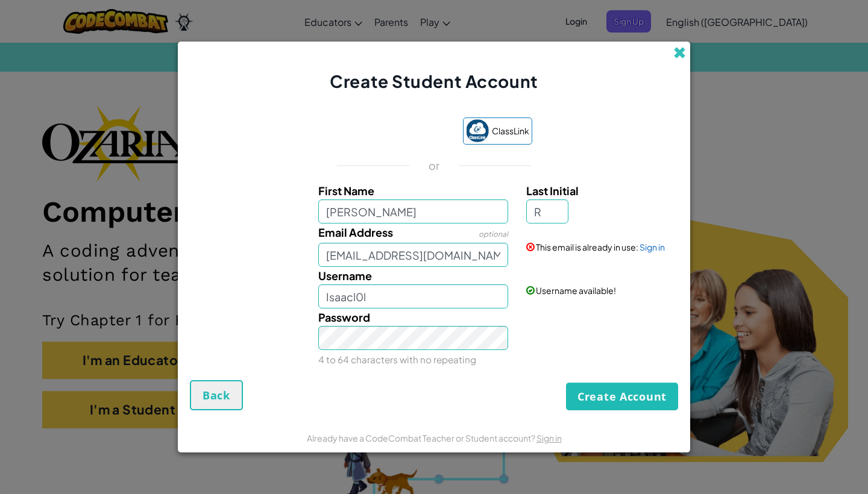  Describe the element at coordinates (397, 359) in the screenshot. I see `small: 4 to 64 characters with no repeating` at that location.